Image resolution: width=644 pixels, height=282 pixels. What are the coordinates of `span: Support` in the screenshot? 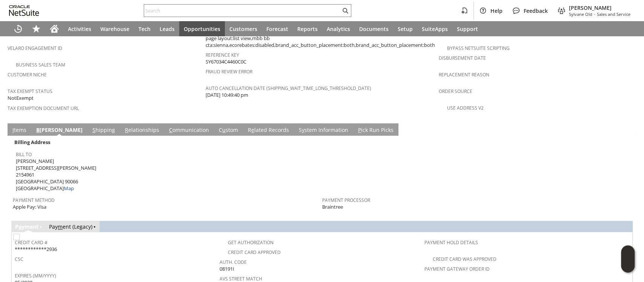 It's located at (467, 29).